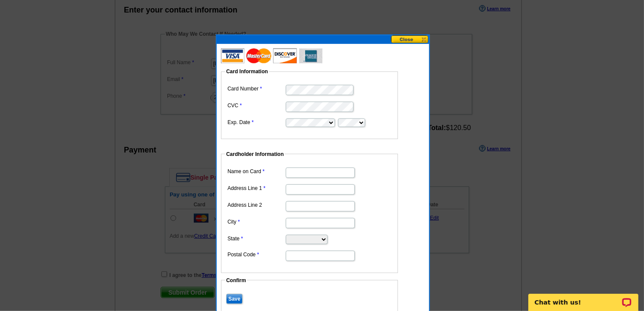  What do you see at coordinates (256, 122) in the screenshot?
I see `label: Exp. Date` at bounding box center [256, 122].